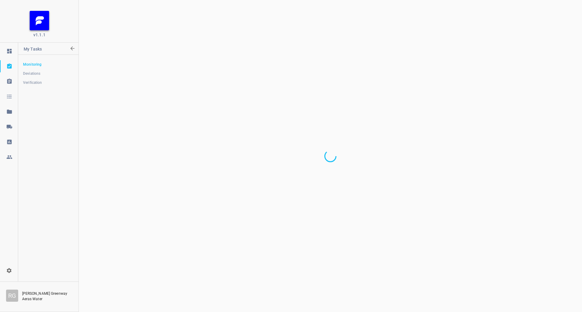 The image size is (582, 312). I want to click on a: Monitoring, so click(48, 65).